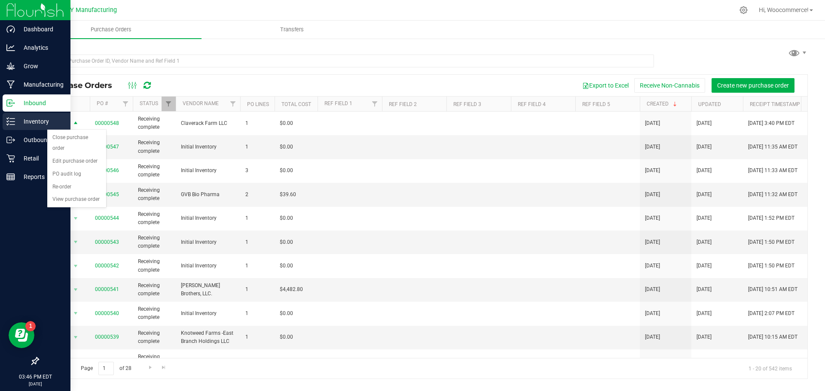 The width and height of the screenshot is (825, 391). What do you see at coordinates (150, 368) in the screenshot?
I see `a: Go to the next page` at bounding box center [150, 368].